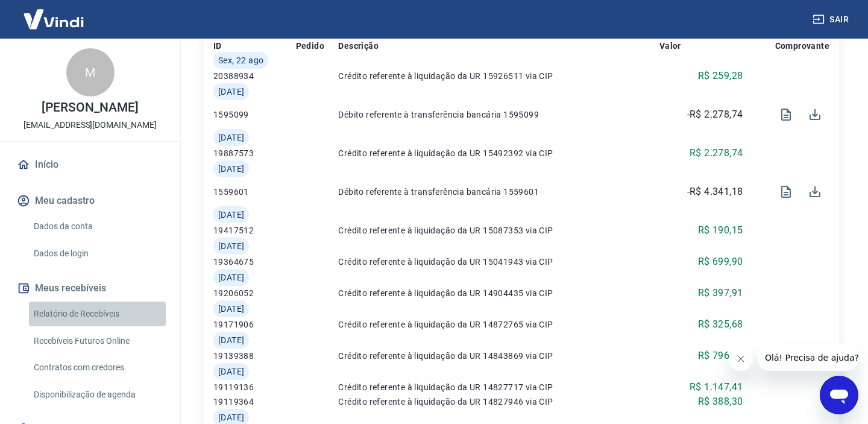  What do you see at coordinates (240, 61) in the screenshot?
I see `span: Sex, 22 ago` at bounding box center [240, 61].